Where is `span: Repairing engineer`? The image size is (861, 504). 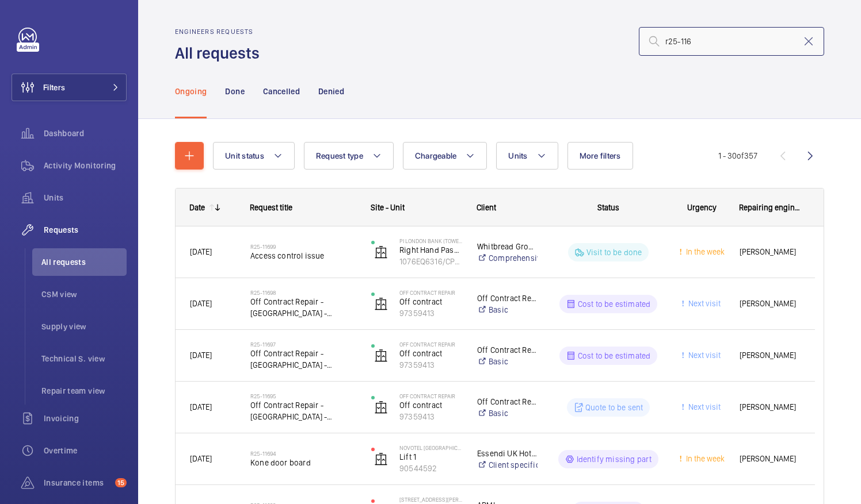 span: Repairing engineer is located at coordinates (770, 208).